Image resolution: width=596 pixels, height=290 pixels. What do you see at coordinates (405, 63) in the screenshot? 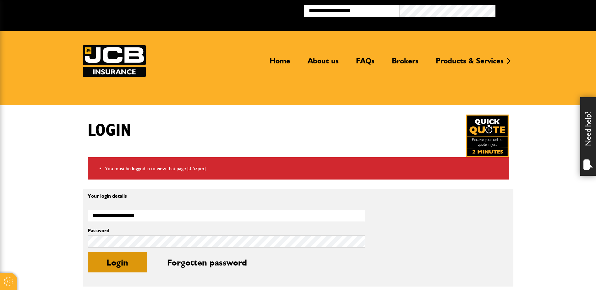
I see `a: Brokers` at bounding box center [405, 63].